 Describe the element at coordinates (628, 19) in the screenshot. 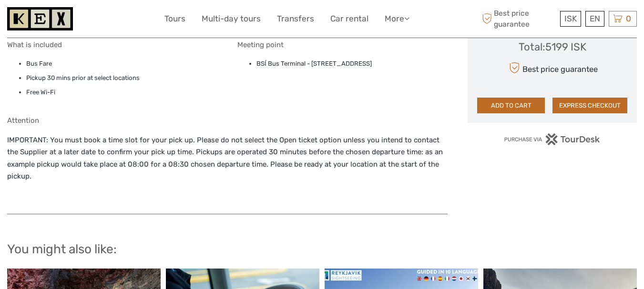

I see `span: 0` at that location.